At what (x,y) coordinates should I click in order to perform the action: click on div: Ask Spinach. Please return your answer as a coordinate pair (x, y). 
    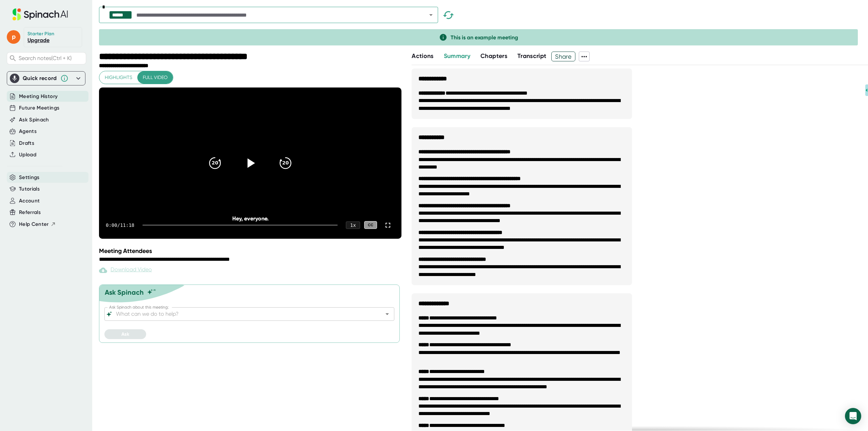
    Looking at the image, I should click on (124, 292).